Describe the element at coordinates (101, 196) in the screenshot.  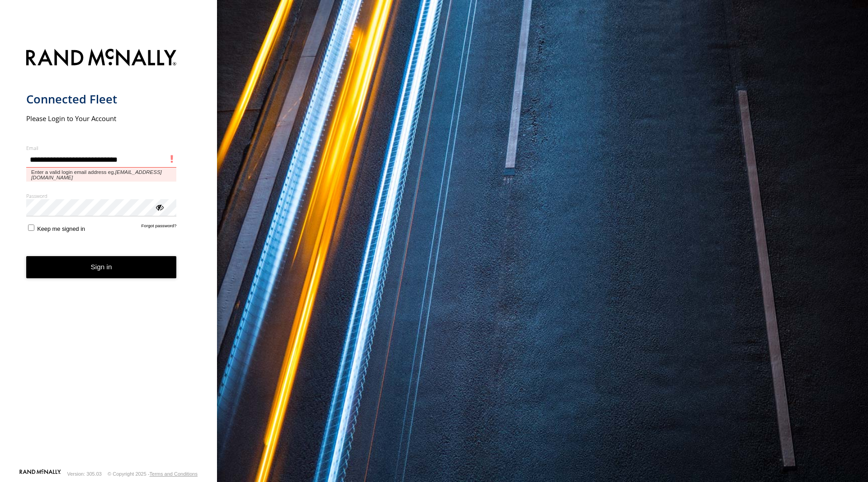
I see `label: Password` at that location.